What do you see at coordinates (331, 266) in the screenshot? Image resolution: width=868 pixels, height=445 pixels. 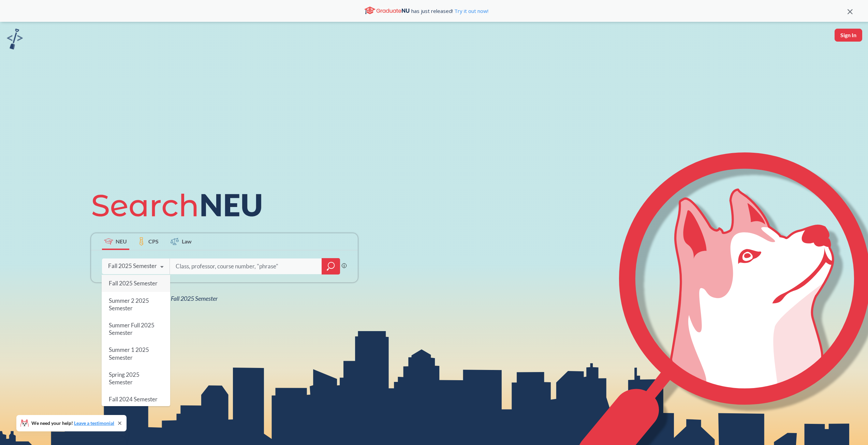 I see `svg: magnifying glass` at bounding box center [331, 266].